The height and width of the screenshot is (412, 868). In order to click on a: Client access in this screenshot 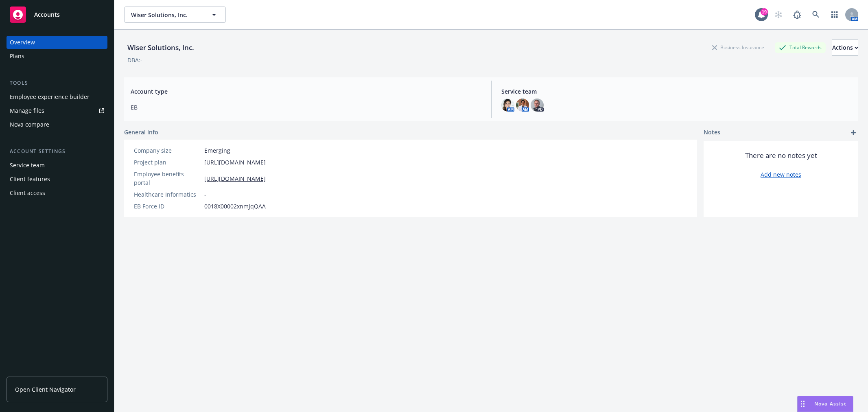, I will do `click(57, 193)`.